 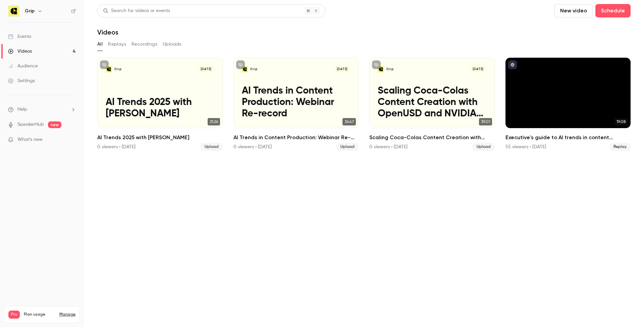 What do you see at coordinates (380, 69) in the screenshot?
I see `img: Scaling Coca-Colas Content Creation with OpenUSD and NVIDIA Omniverse` at bounding box center [380, 69].